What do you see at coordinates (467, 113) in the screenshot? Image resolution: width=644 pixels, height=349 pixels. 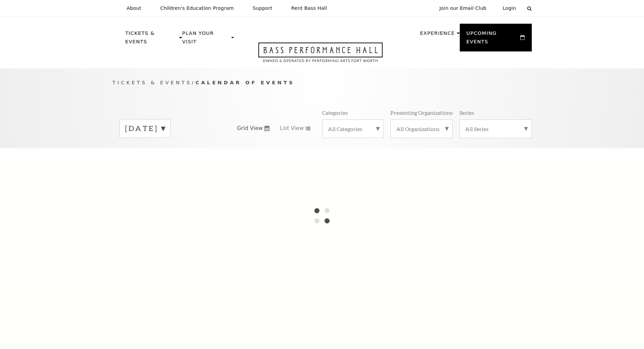 I see `p: Series` at bounding box center [467, 113].